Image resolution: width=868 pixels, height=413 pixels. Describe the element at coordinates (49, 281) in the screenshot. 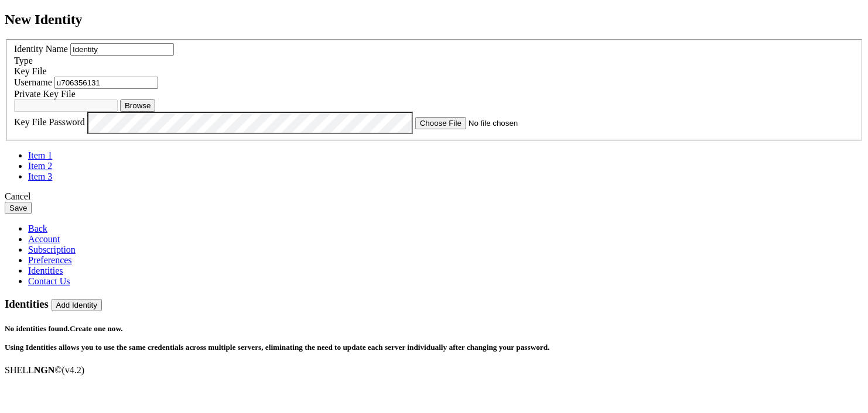

I see `a: Contact Us` at that location.